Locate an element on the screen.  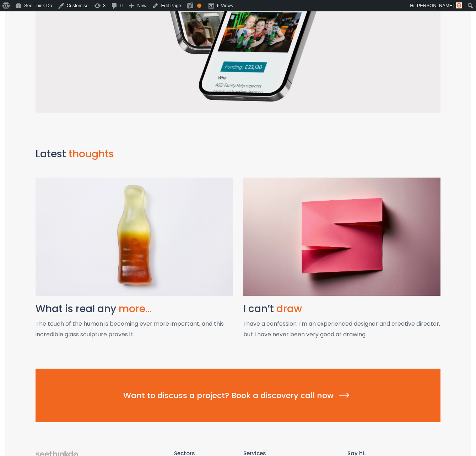
h2: What is real any more… is located at coordinates (134, 309).